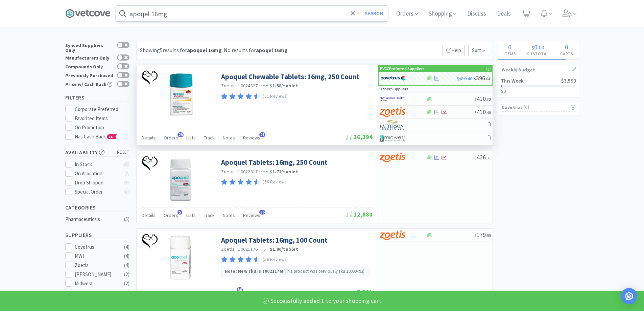  What do you see at coordinates (180, 212) in the screenshot?
I see `span: 5` at bounding box center [180, 212].